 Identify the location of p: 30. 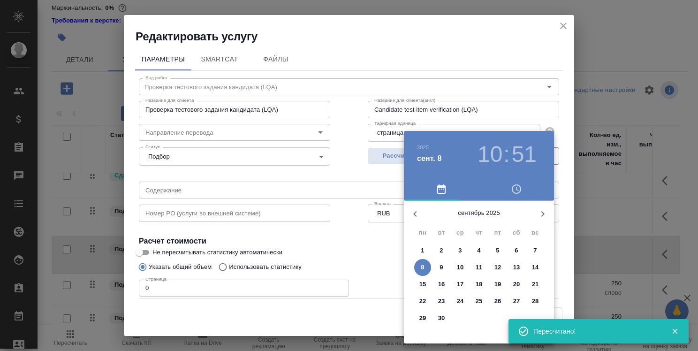
(442, 318).